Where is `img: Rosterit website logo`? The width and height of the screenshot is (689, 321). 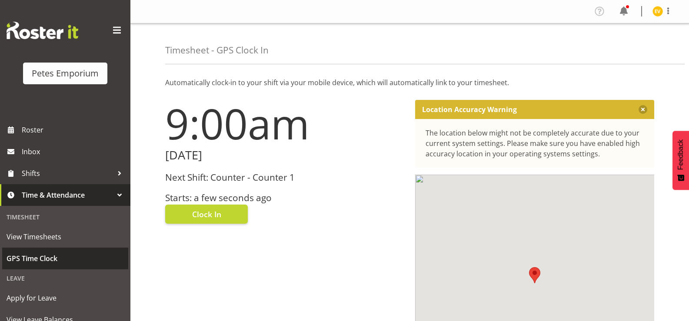
img: Rosterit website logo is located at coordinates (42, 30).